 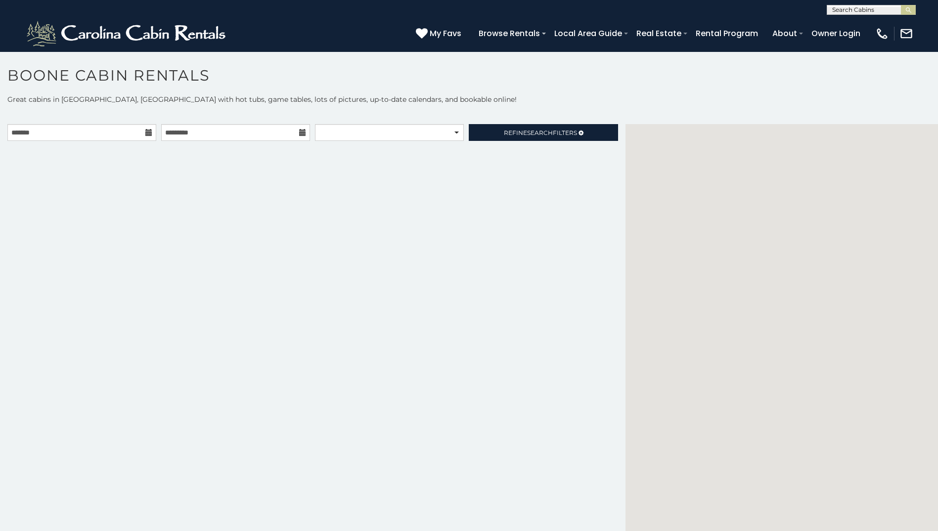 I want to click on img: White-1-2.png, so click(x=127, y=34).